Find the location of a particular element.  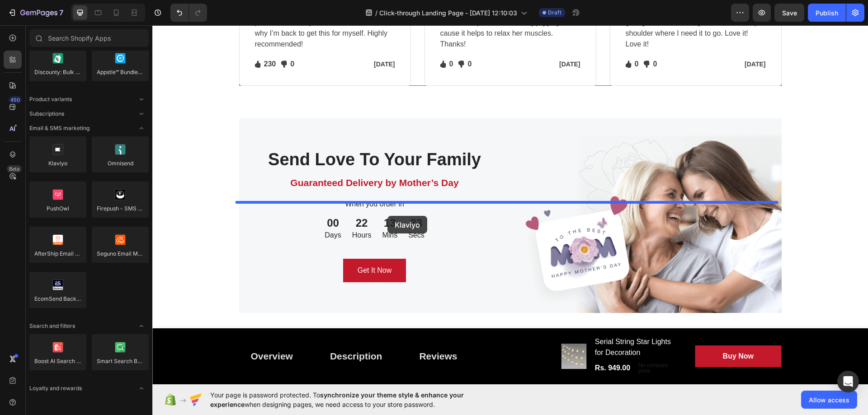

button: 7 is located at coordinates (35, 12).